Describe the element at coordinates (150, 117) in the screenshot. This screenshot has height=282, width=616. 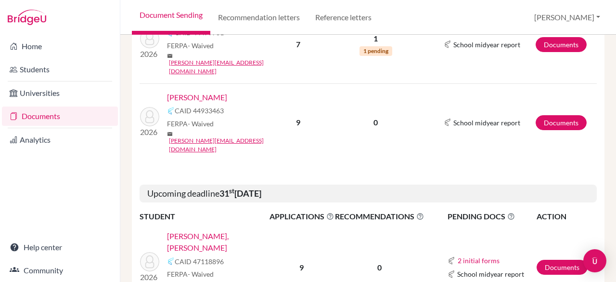
I see `img: Grubba, Charles` at that location.